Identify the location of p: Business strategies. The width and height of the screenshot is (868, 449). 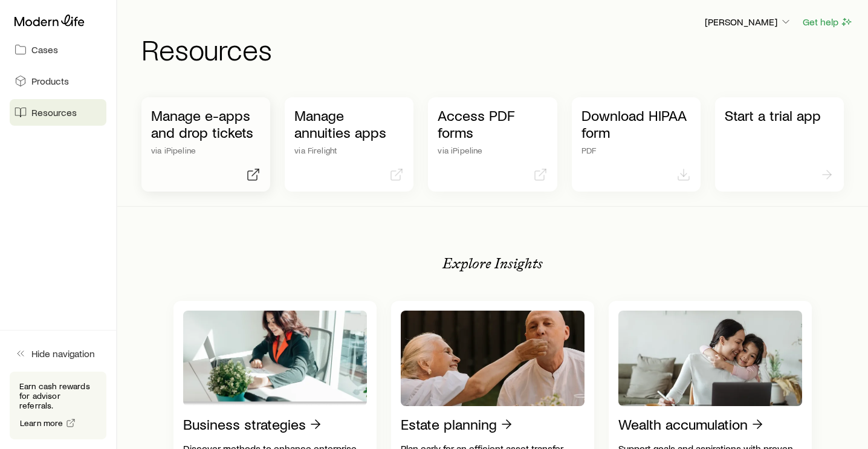
(244, 424).